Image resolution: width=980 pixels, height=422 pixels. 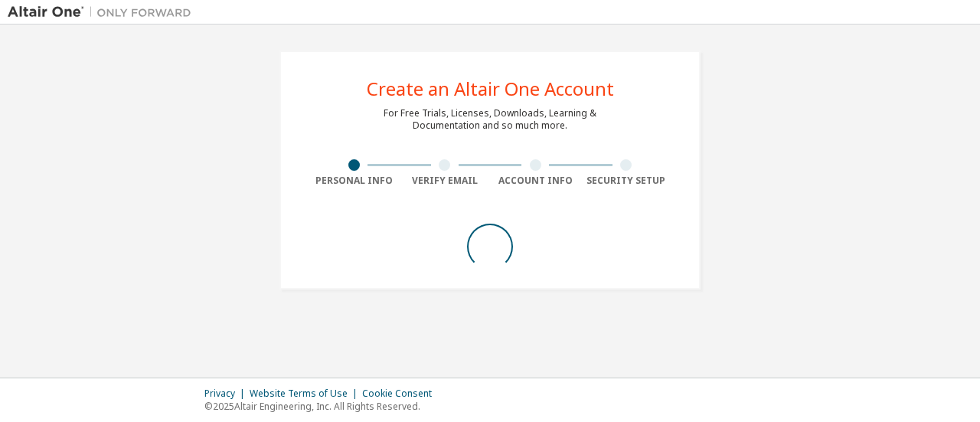 I want to click on div: Verify Email, so click(x=444, y=180).